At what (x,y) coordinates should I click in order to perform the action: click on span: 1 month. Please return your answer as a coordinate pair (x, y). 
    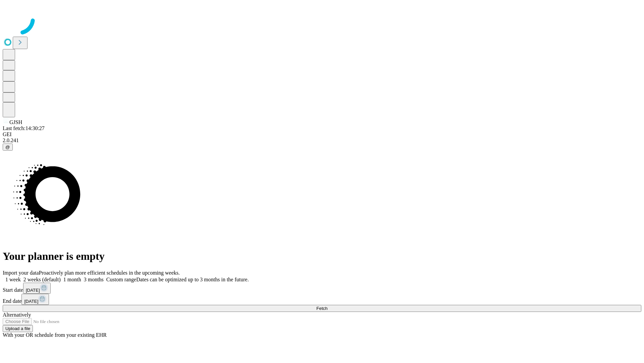
    Looking at the image, I should click on (72, 279).